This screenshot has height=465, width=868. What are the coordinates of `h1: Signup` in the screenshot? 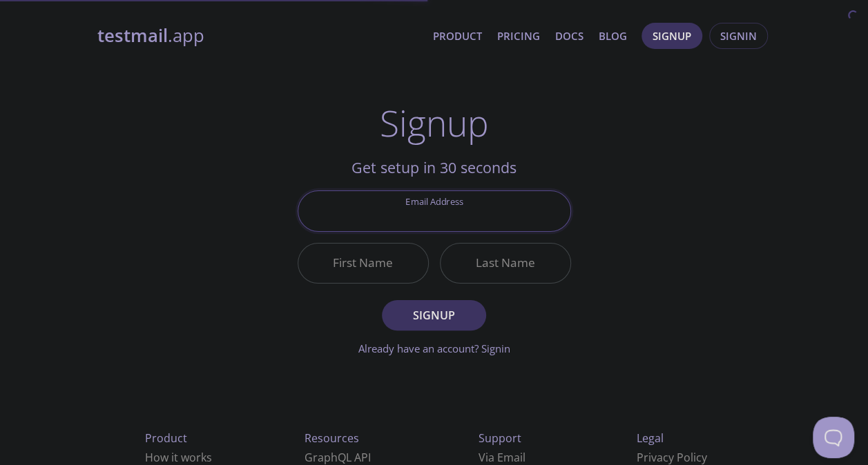 It's located at (434, 122).